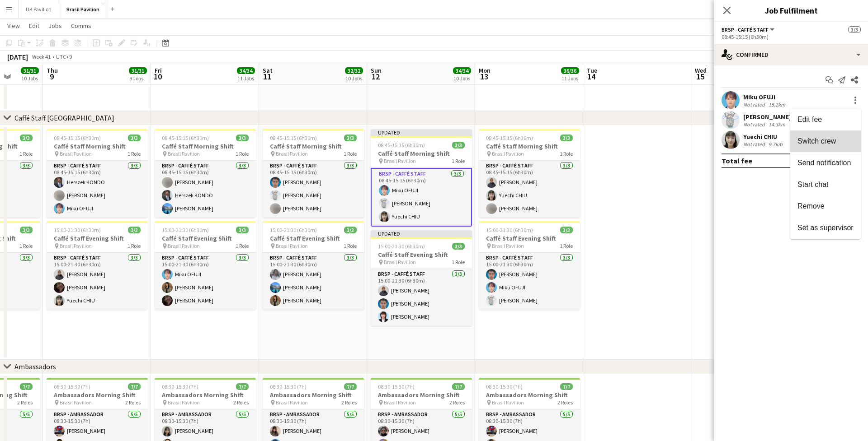  Describe the element at coordinates (811, 206) in the screenshot. I see `span: Remove` at that location.